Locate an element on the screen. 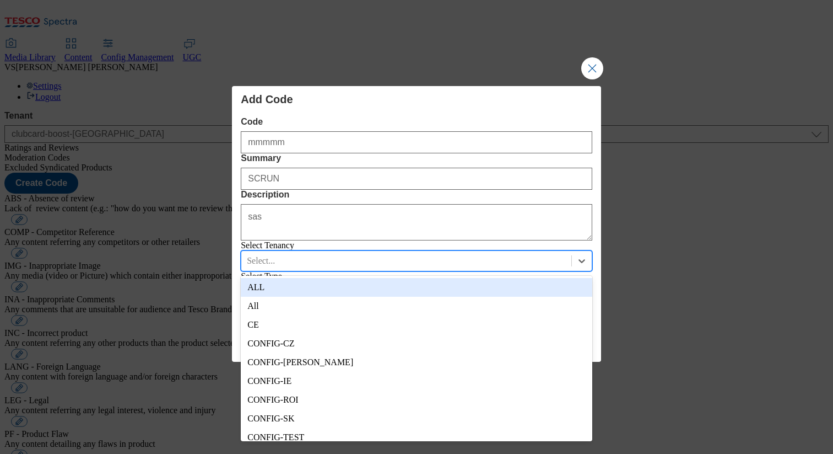  div: CONFIG-TEST is located at coordinates (417, 437).